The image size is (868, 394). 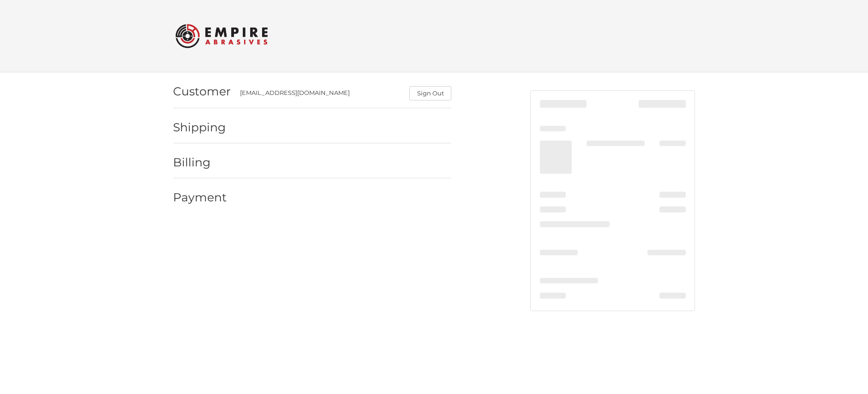 What do you see at coordinates (202, 91) in the screenshot?
I see `h2: Customer` at bounding box center [202, 91].